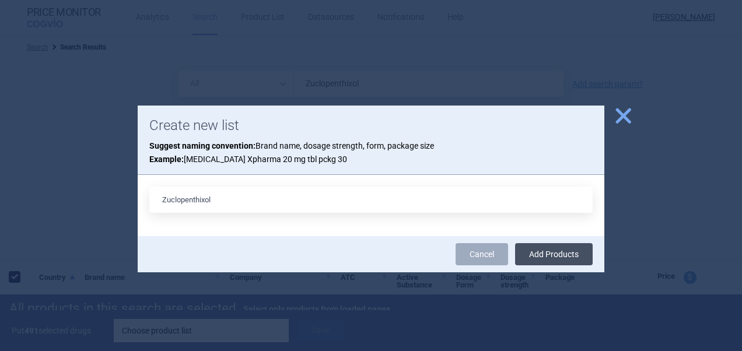  What do you see at coordinates (553, 254) in the screenshot?
I see `button: Add Products` at bounding box center [553, 254].